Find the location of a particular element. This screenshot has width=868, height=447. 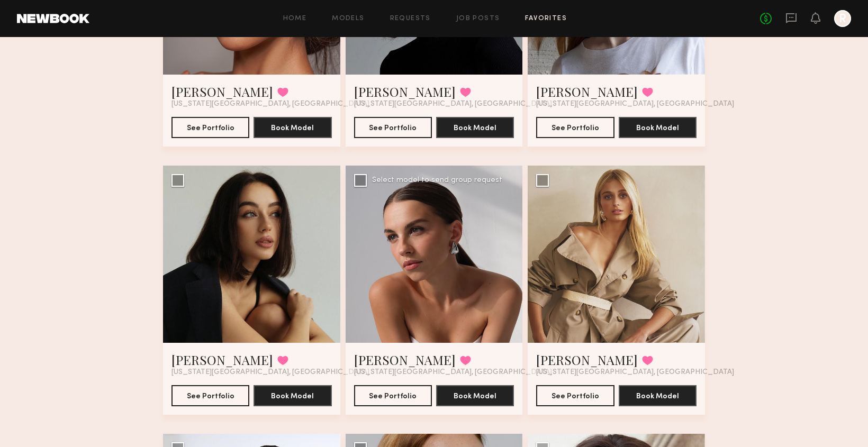

a: Job Posts is located at coordinates (478, 18).